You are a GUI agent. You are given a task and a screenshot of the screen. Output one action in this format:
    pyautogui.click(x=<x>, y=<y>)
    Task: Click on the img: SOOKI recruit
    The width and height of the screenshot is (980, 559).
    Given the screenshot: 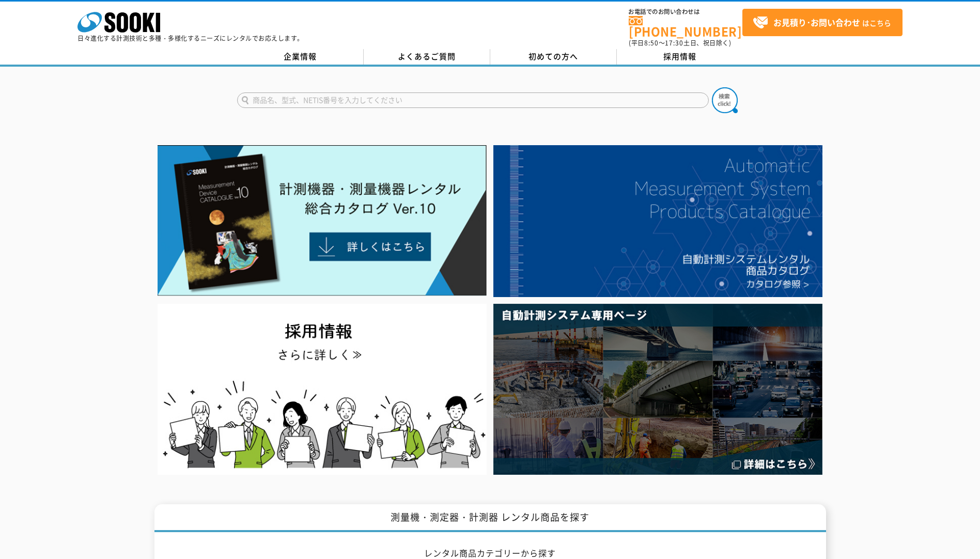 What is the action you would take?
    pyautogui.click(x=321, y=389)
    